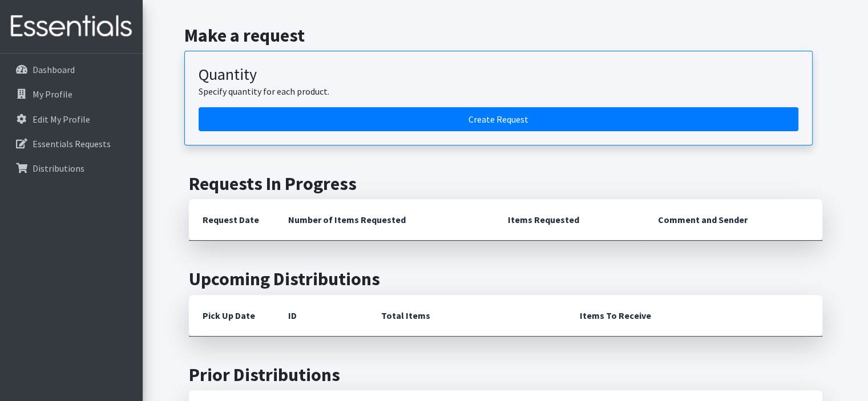 The image size is (868, 401). I want to click on th: Items To Receive, so click(694, 315).